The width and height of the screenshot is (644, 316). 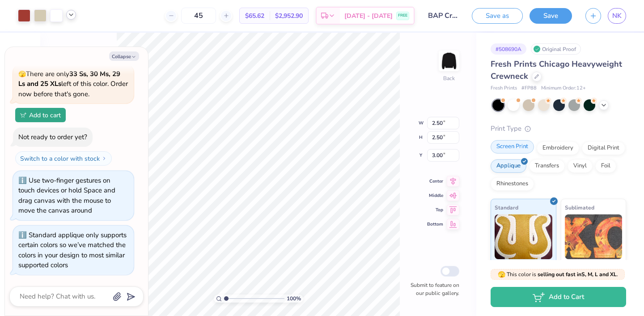 I want to click on span: $65.62, so click(x=255, y=16).